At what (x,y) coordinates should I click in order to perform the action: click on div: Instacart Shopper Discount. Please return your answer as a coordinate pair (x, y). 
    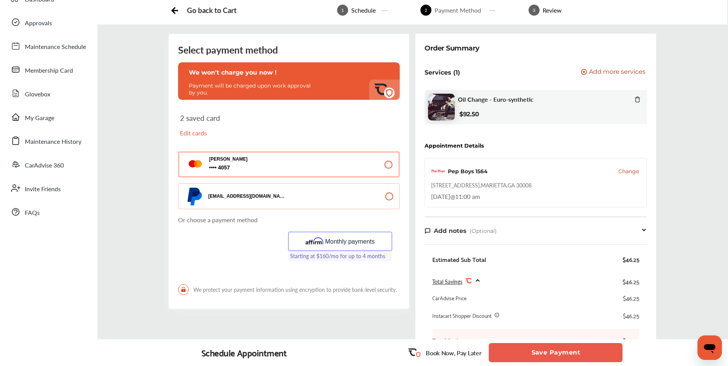
    Looking at the image, I should click on (462, 315).